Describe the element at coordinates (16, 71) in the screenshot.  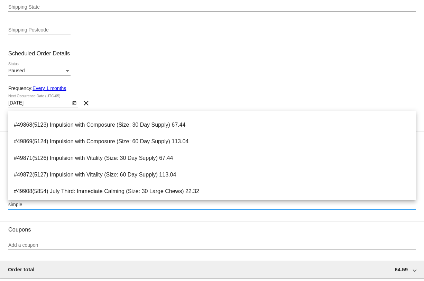
I see `span: Paused` at that location.